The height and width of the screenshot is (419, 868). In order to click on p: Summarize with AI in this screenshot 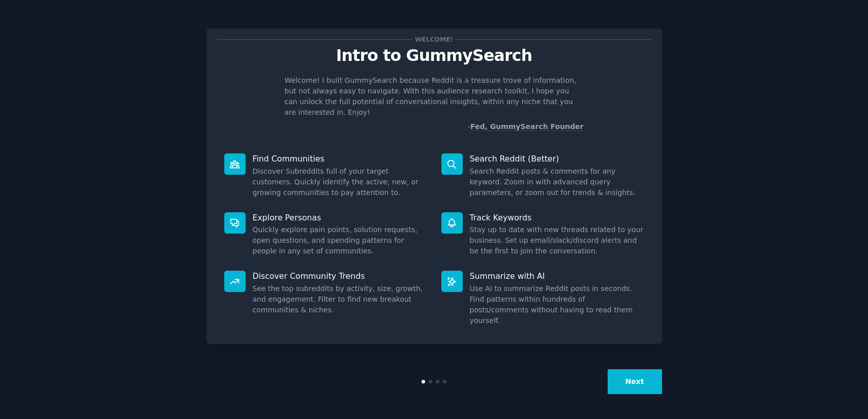, I will do `click(557, 276)`.